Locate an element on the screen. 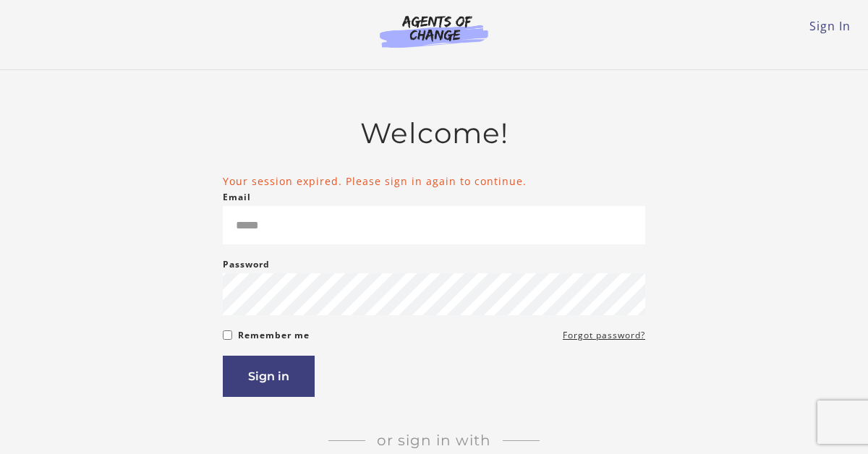  label: Email is located at coordinates (236, 198).